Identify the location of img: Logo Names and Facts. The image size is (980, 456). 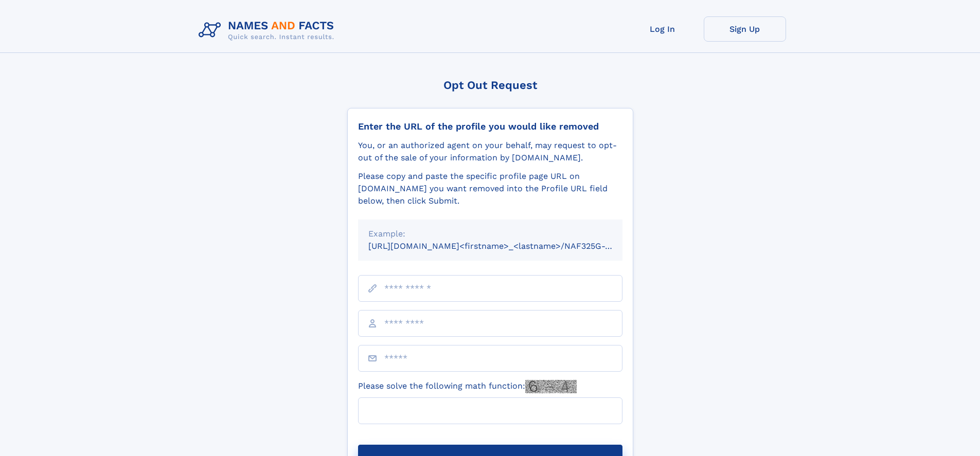
(268, 31).